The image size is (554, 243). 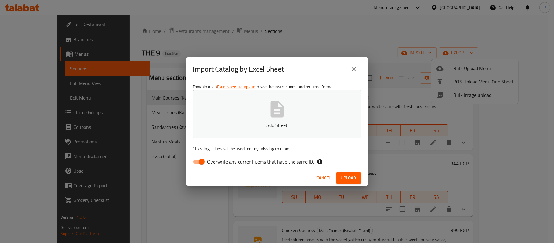 What do you see at coordinates (348, 178) in the screenshot?
I see `span: Upload` at bounding box center [348, 178].